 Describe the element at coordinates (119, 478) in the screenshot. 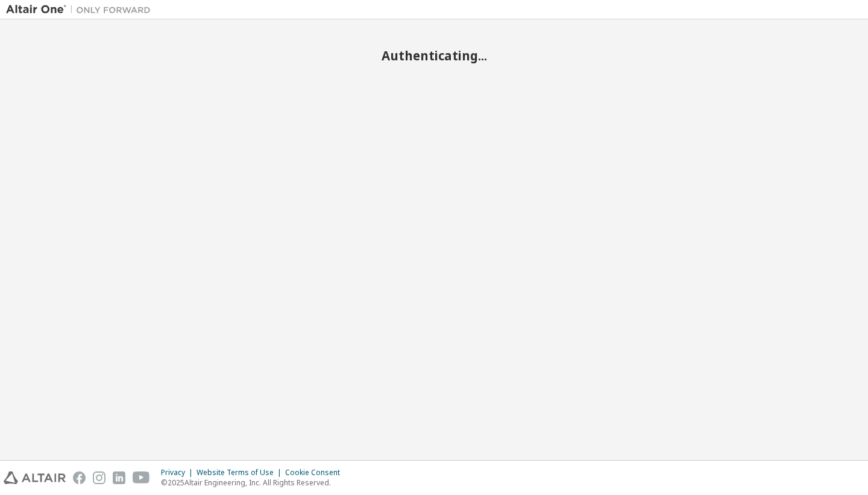

I see `img: linkedin.svg` at that location.